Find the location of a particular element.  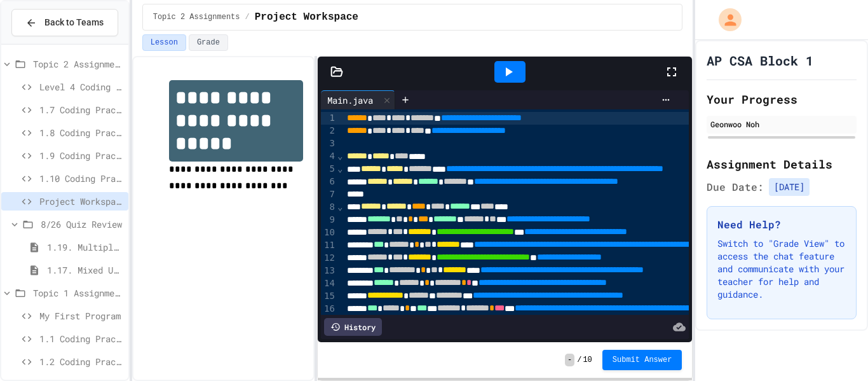

button: Submit Answer is located at coordinates (643, 360).